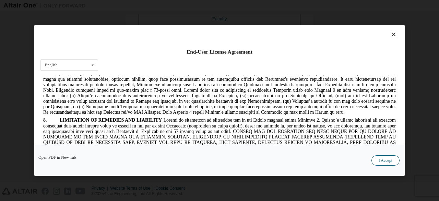 The image size is (439, 201). I want to click on div: English, so click(51, 65).